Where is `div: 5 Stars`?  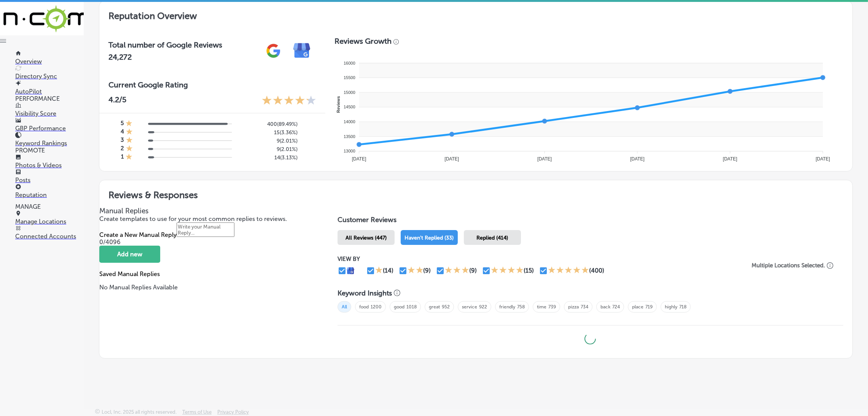 div: 5 Stars is located at coordinates (568, 271).